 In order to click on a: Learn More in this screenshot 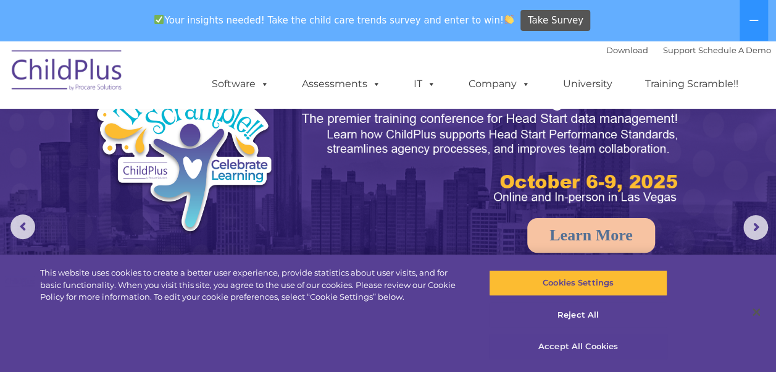, I will do `click(591, 235)`.